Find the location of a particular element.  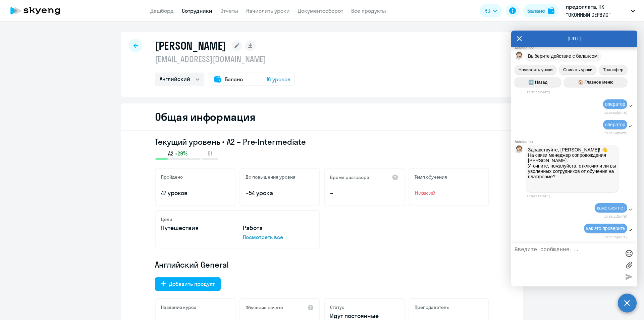

p: Работа is located at coordinates (278, 228).